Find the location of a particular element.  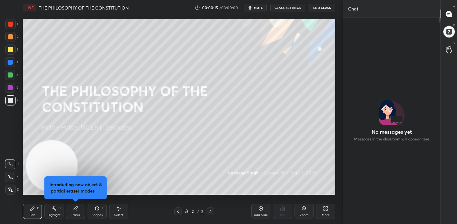

div: Eraser is located at coordinates (76, 215).